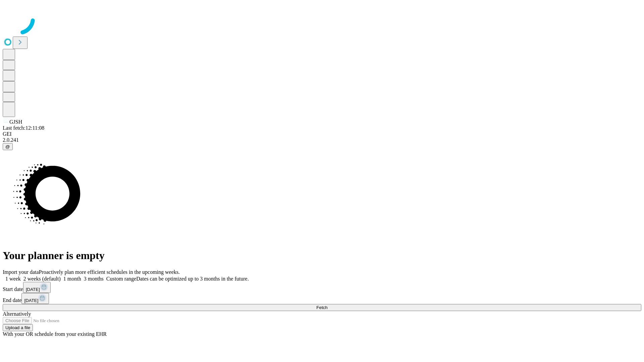 This screenshot has width=644, height=362. I want to click on span: 1 month, so click(72, 278).